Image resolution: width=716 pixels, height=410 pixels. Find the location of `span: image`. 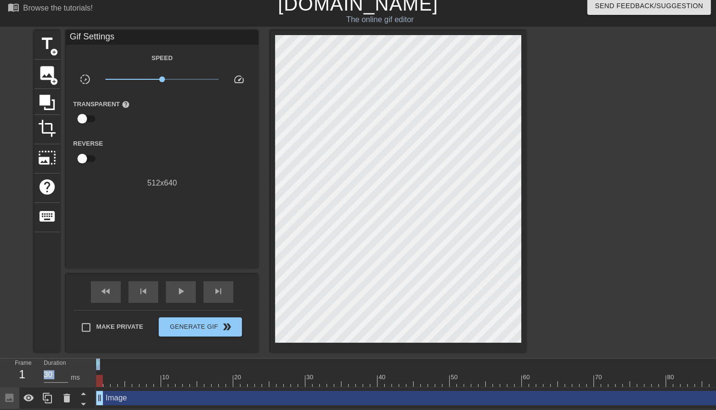

span: image is located at coordinates (47, 73).